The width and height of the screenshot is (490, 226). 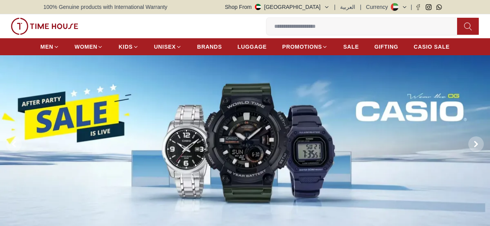 I want to click on a: GIFTING, so click(x=386, y=47).